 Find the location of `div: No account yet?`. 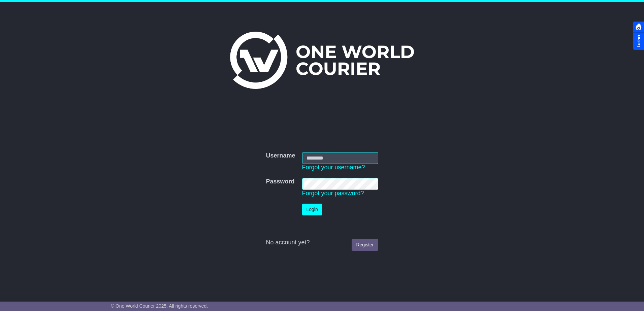

div: No account yet? is located at coordinates (322, 242).